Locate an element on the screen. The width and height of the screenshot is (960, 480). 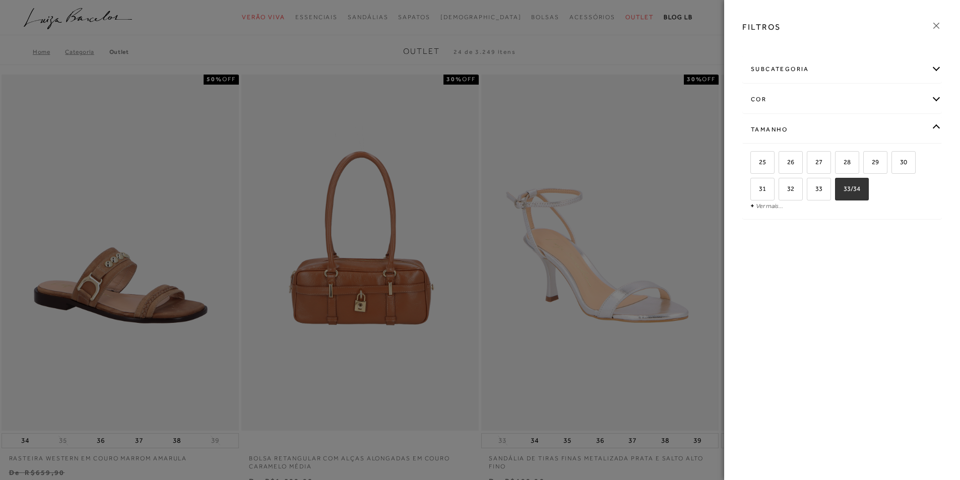
input: 28 is located at coordinates (839, 164).